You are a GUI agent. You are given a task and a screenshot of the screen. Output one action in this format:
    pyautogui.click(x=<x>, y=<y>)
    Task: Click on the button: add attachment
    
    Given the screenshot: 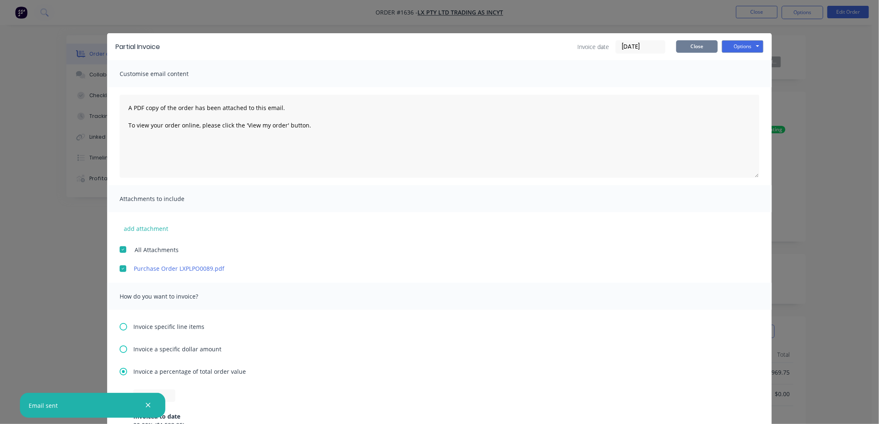 What is the action you would take?
    pyautogui.click(x=146, y=228)
    